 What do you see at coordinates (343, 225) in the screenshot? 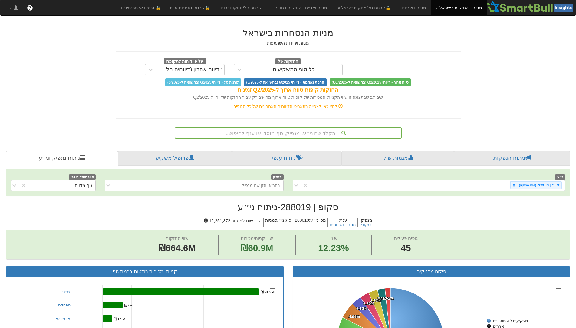
I see `button: מסחר ושרותים` at bounding box center [343, 225].